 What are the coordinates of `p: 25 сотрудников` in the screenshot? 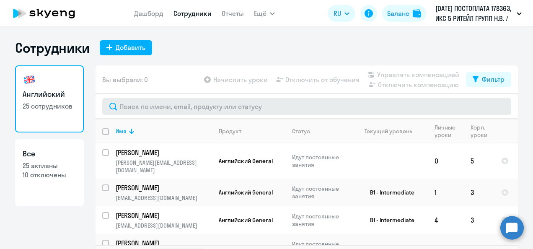 It's located at (49, 106).